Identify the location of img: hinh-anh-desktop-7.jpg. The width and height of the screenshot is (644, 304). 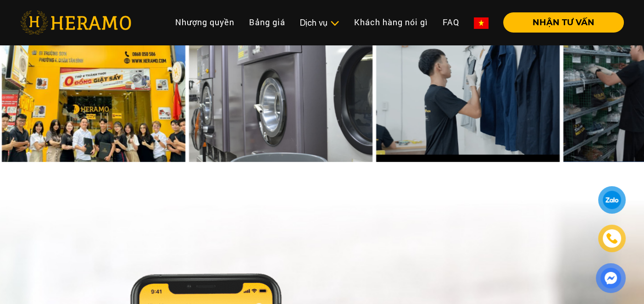
(281, 89).